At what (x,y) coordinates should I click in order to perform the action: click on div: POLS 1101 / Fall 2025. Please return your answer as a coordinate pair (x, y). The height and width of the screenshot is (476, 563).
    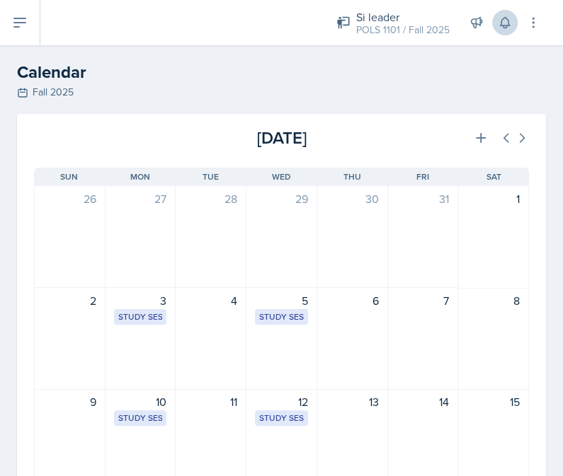
    Looking at the image, I should click on (403, 30).